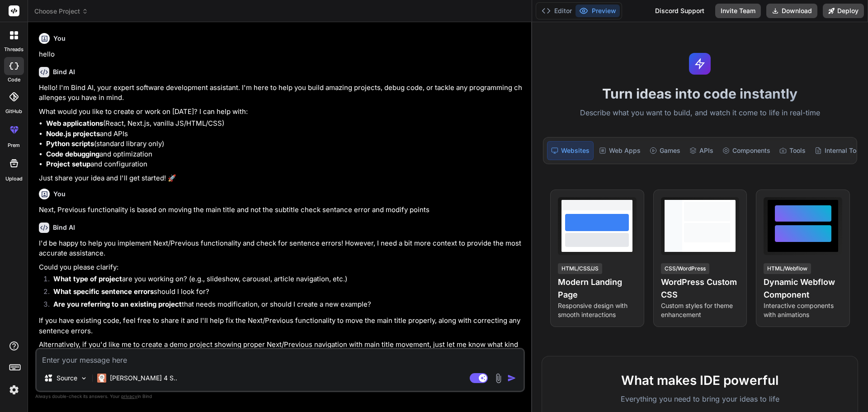  What do you see at coordinates (75, 123) in the screenshot?
I see `strong: Web applications` at bounding box center [75, 123].